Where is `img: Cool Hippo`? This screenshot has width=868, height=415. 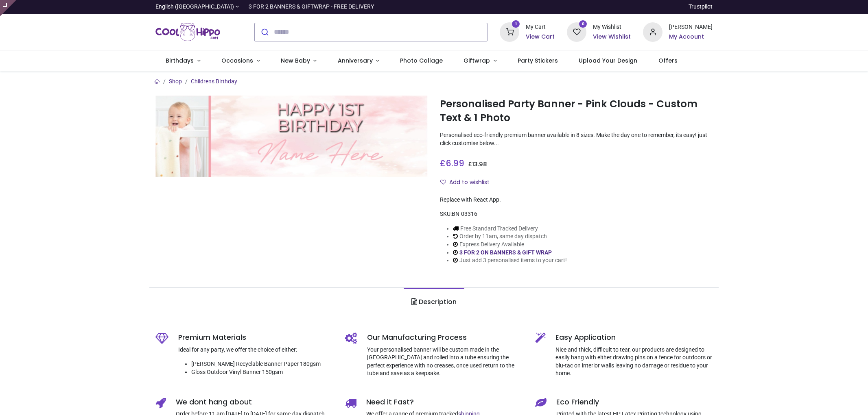
img: Cool Hippo is located at coordinates (188, 32).